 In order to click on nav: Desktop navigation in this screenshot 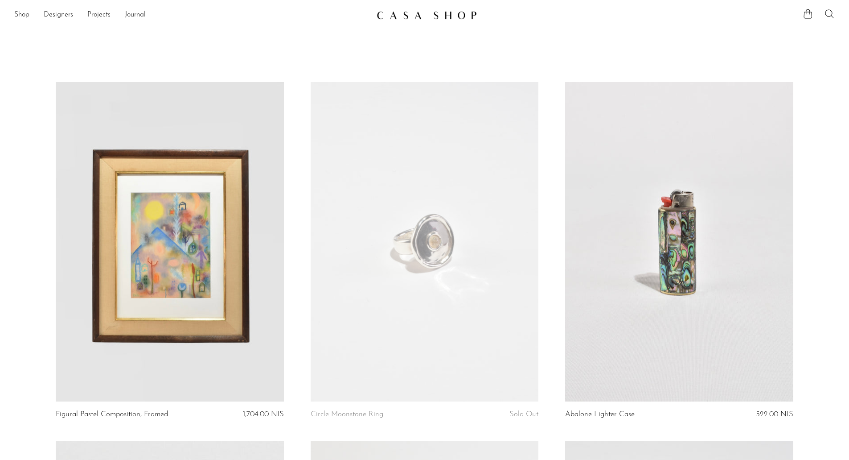, I will do `click(192, 15)`.